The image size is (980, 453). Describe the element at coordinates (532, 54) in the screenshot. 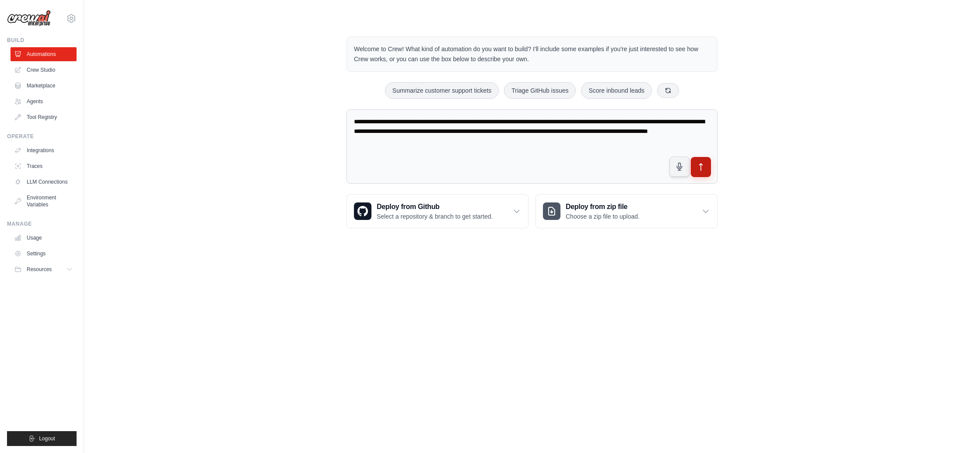

I see `p: Welcome to Crew! What kind of automation do you want to build? I'll include some examples if you'...` at that location.